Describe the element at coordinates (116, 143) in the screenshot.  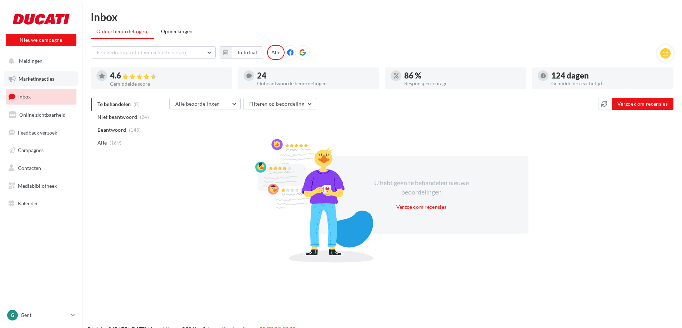
I see `span: (169)` at that location.